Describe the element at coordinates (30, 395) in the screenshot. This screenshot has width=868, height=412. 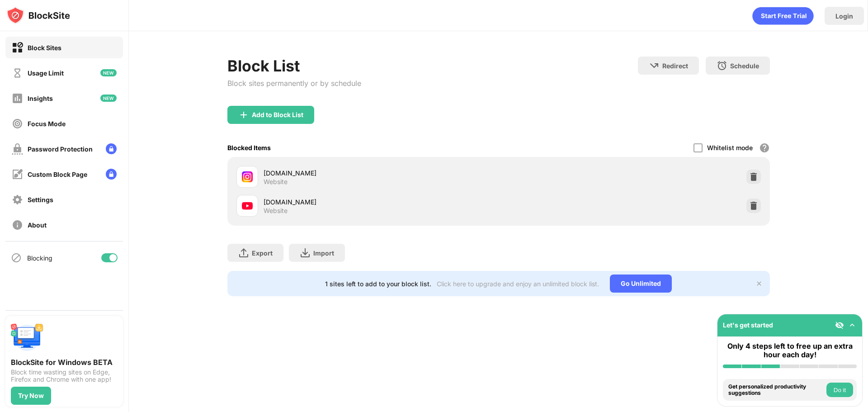
I see `div: Try Now` at that location.